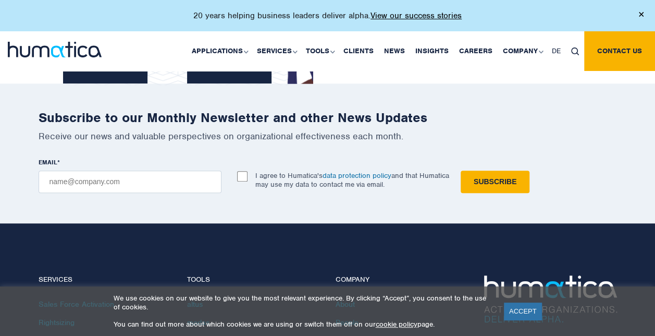  Describe the element at coordinates (319, 51) in the screenshot. I see `a: Tools` at that location.